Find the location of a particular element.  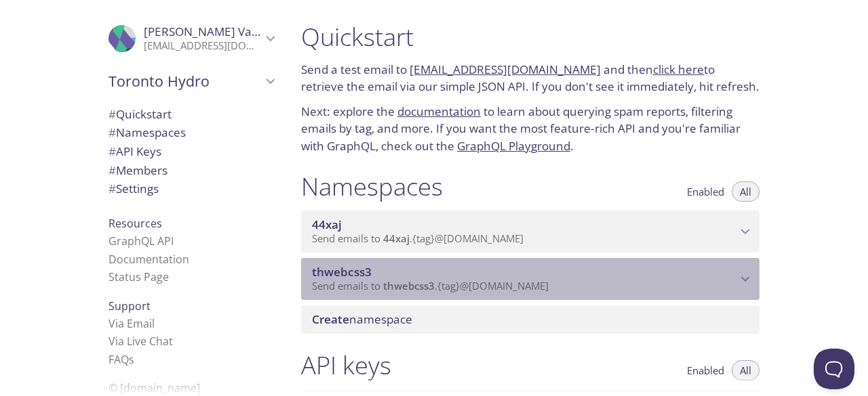

div: Create namespace is located at coordinates (530, 320).